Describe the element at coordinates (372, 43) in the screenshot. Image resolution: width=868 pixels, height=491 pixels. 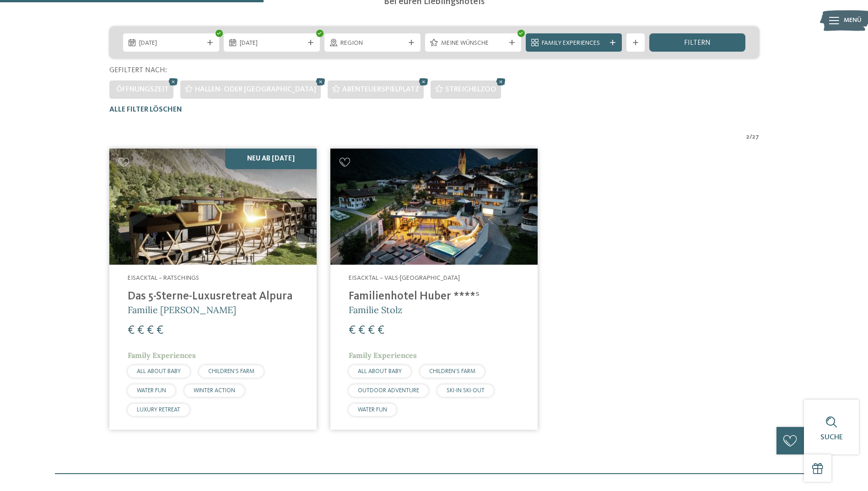
I see `span: Region` at that location.